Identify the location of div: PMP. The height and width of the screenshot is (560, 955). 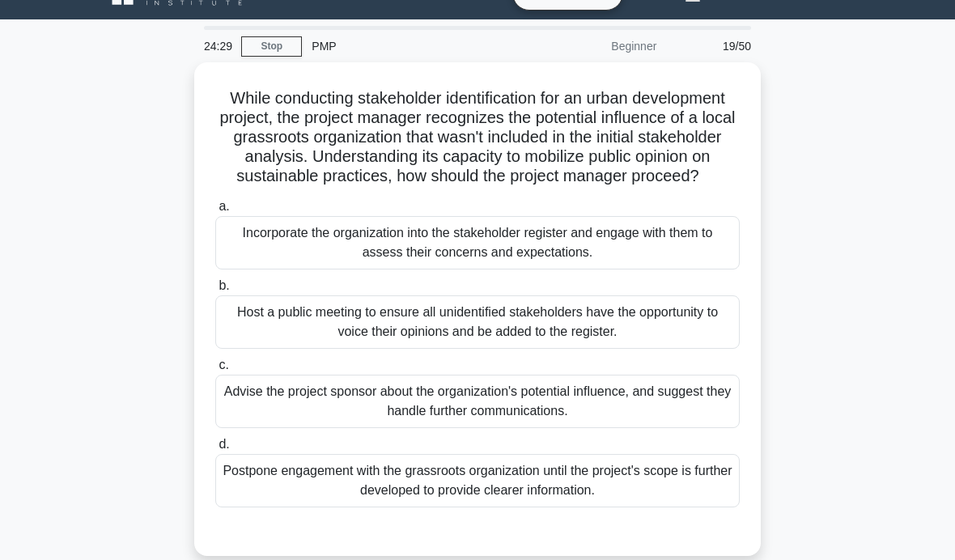
(412, 46).